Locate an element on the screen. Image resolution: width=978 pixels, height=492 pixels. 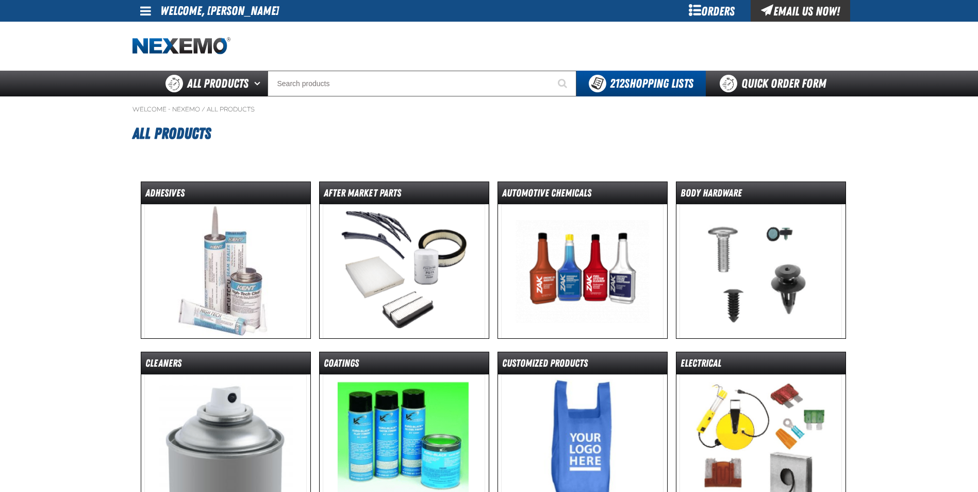
dt: Customized Products is located at coordinates (583, 365).